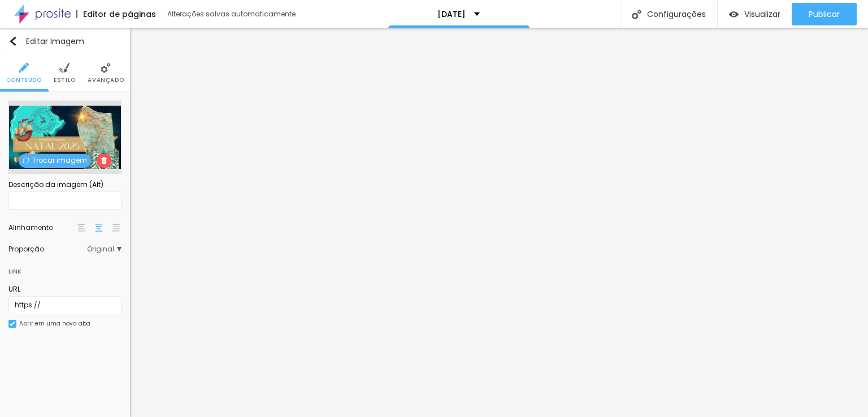 The image size is (868, 417). I want to click on div: Descrição da imagem (Alt), so click(65, 185).